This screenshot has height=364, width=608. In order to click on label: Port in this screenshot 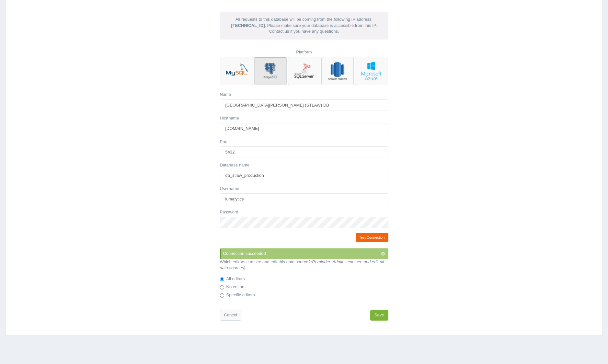, I will do `click(223, 142)`.